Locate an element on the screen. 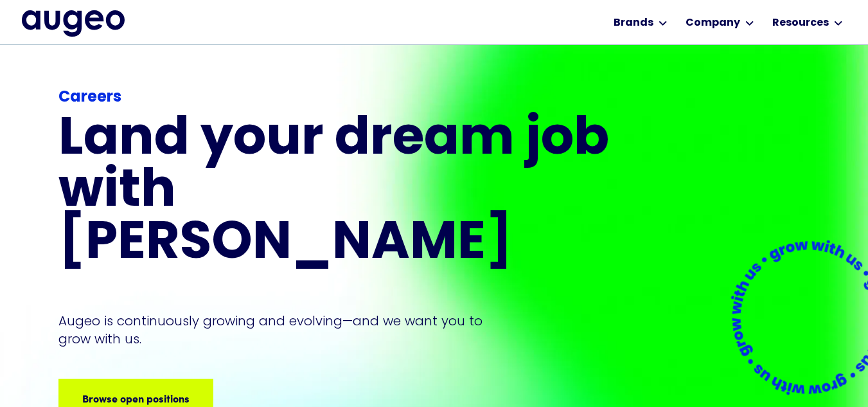 The image size is (868, 407). div: Brands is located at coordinates (634, 23).